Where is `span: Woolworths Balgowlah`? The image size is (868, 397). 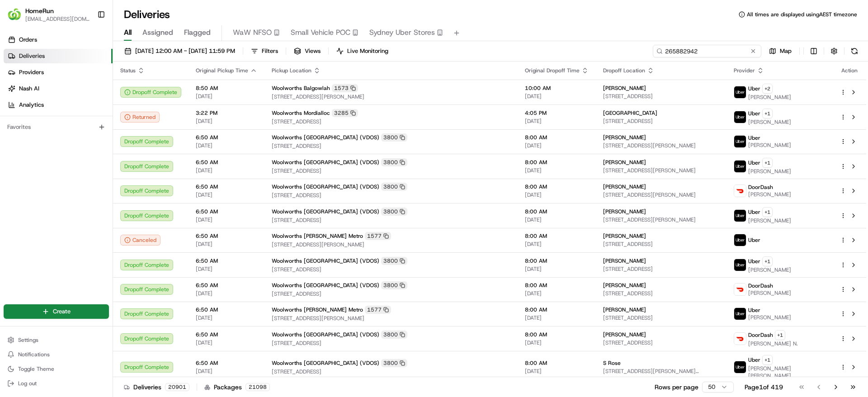
span: Woolworths Balgowlah is located at coordinates (300, 88).